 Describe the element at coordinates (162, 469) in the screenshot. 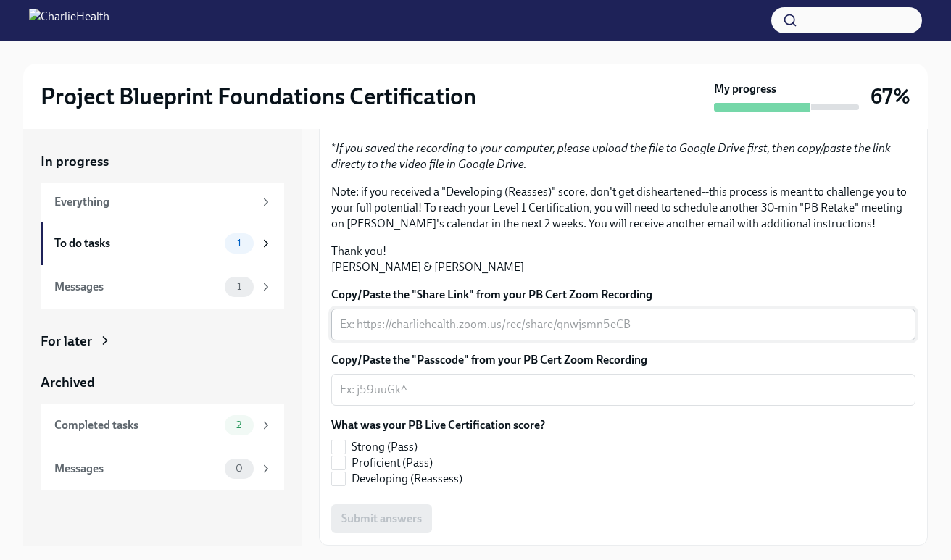

I see `a: Messages0` at that location.